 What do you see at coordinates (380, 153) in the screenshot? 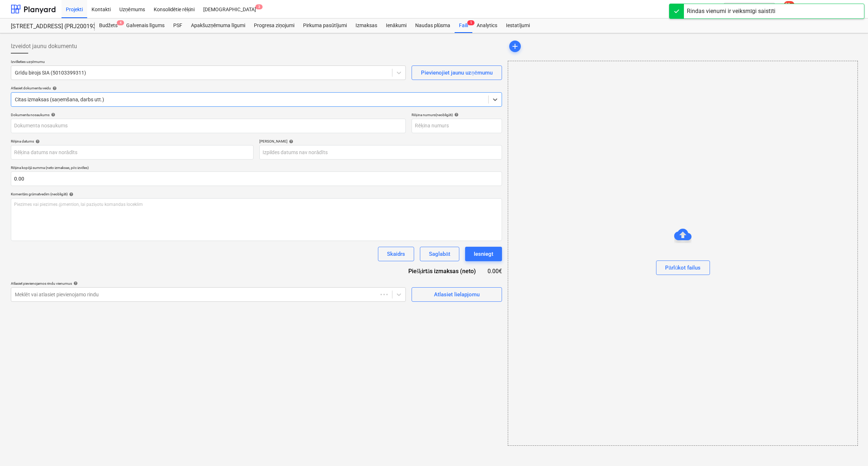
I see `input: Izpildes datums nav norādīts` at bounding box center [380, 153].